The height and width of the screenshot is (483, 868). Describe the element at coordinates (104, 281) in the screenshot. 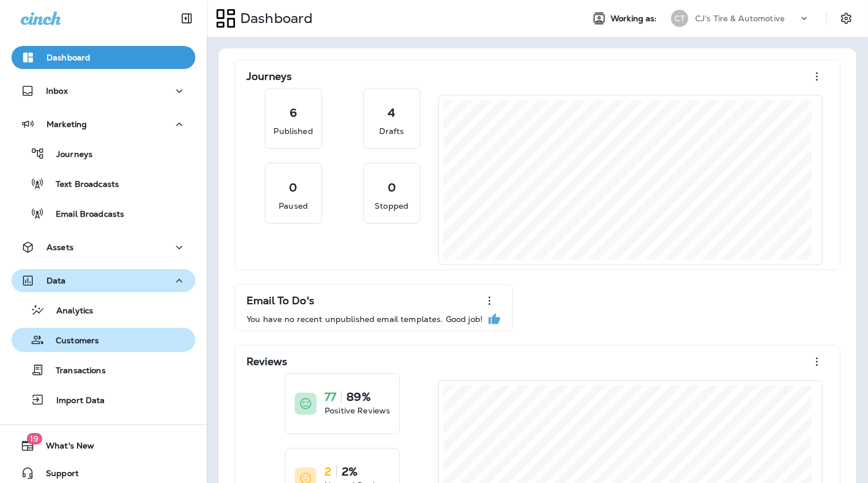

I see `button: Data` at that location.